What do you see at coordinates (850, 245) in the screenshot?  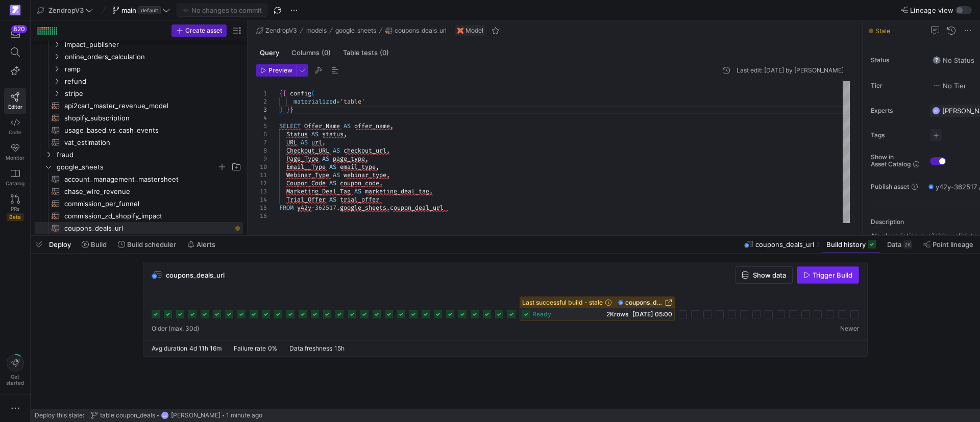 I see `button: Build history` at bounding box center [850, 245].